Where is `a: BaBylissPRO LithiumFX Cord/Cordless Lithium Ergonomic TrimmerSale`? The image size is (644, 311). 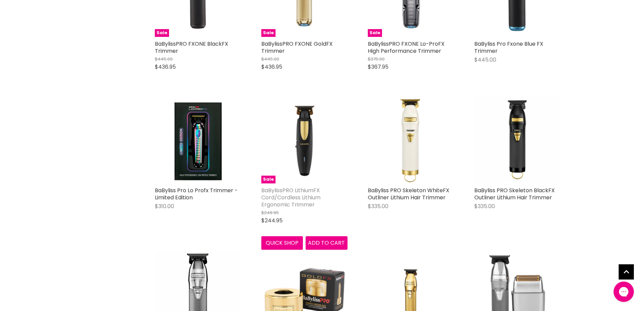
a: BaBylissPRO LithiumFX Cord/Cordless Lithium Ergonomic TrimmerSale is located at coordinates (304, 140).